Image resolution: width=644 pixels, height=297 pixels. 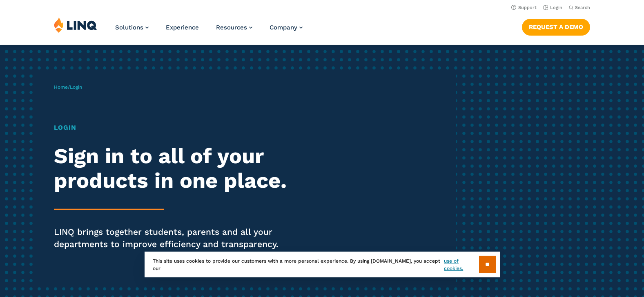 What do you see at coordinates (232, 28) in the screenshot?
I see `span: Resources` at bounding box center [232, 28].